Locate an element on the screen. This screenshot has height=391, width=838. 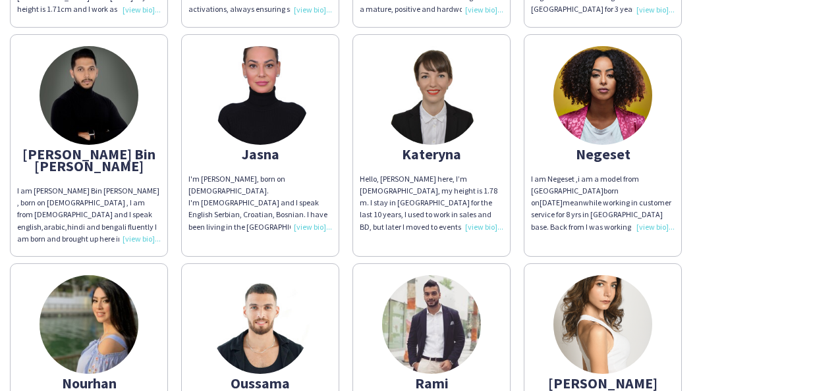
div: Oussama is located at coordinates (260, 383).